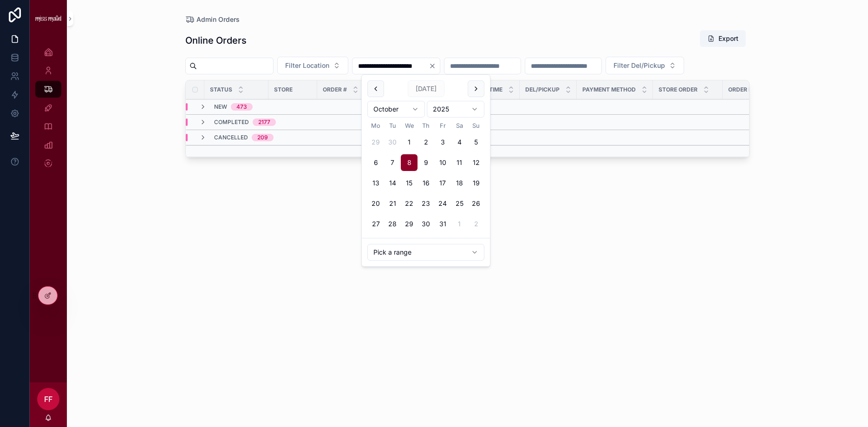  What do you see at coordinates (443, 163) in the screenshot?
I see `button: Friday, 10 October 2025` at bounding box center [443, 163].